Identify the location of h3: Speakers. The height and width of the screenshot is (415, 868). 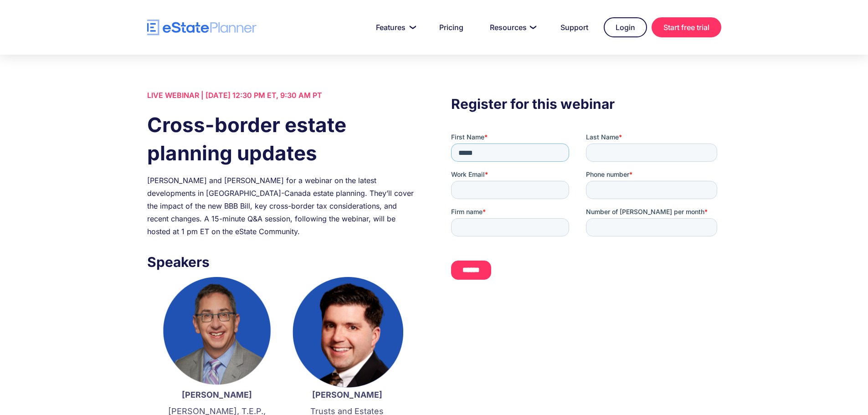
(282, 262).